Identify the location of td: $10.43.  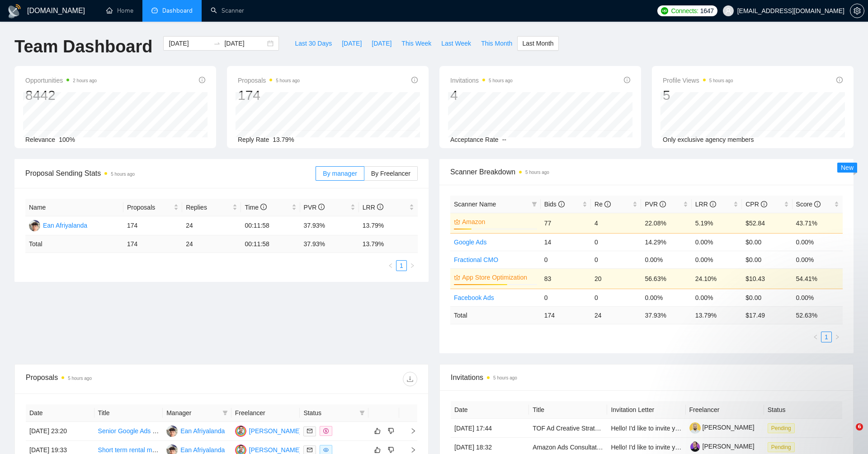
(767, 279).